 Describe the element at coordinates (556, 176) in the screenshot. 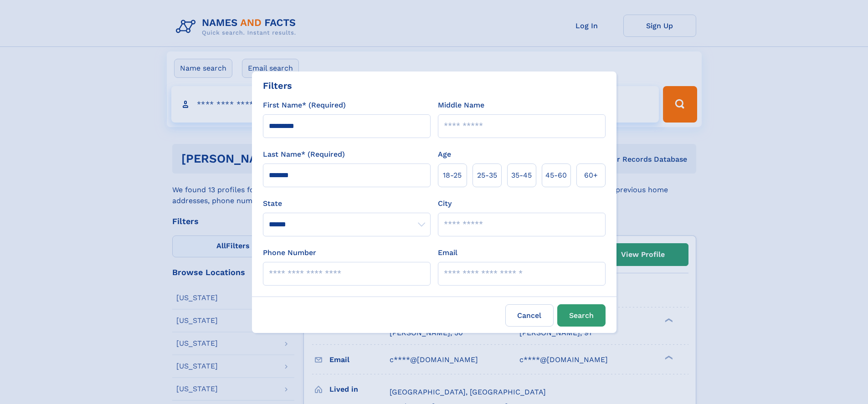

I see `span: 45‑60` at that location.